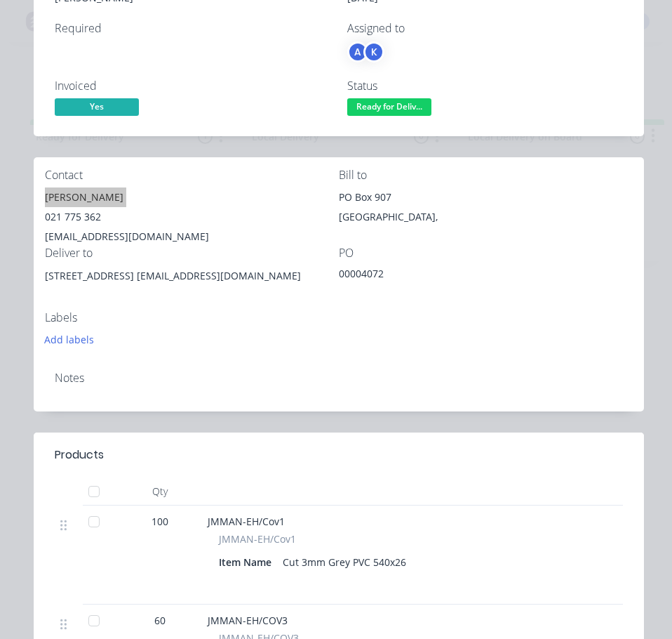 The image size is (672, 639). What do you see at coordinates (192, 318) in the screenshot?
I see `div: Labels` at bounding box center [192, 318].